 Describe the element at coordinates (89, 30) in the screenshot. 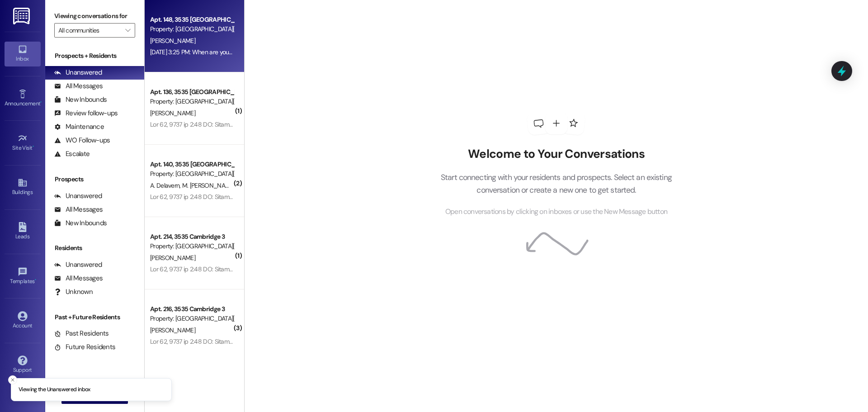

I see `input: All communities` at that location.